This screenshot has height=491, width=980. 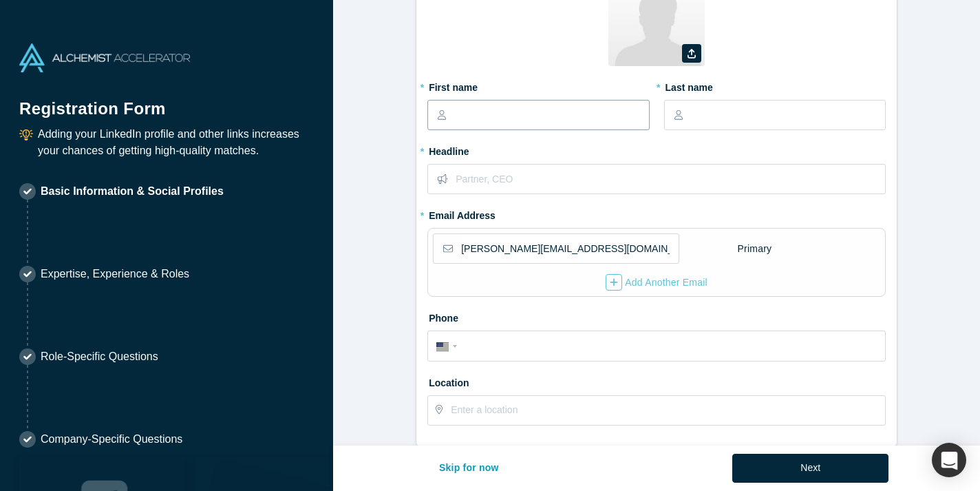 I want to click on p: Expertise, Experience & Roles, so click(x=115, y=274).